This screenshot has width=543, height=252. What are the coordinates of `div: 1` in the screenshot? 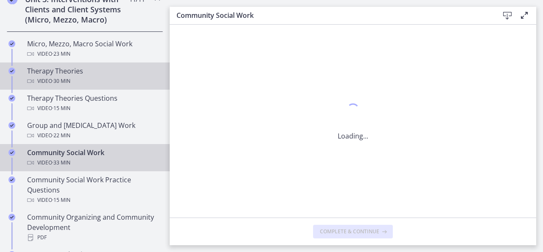 It's located at (353, 111).